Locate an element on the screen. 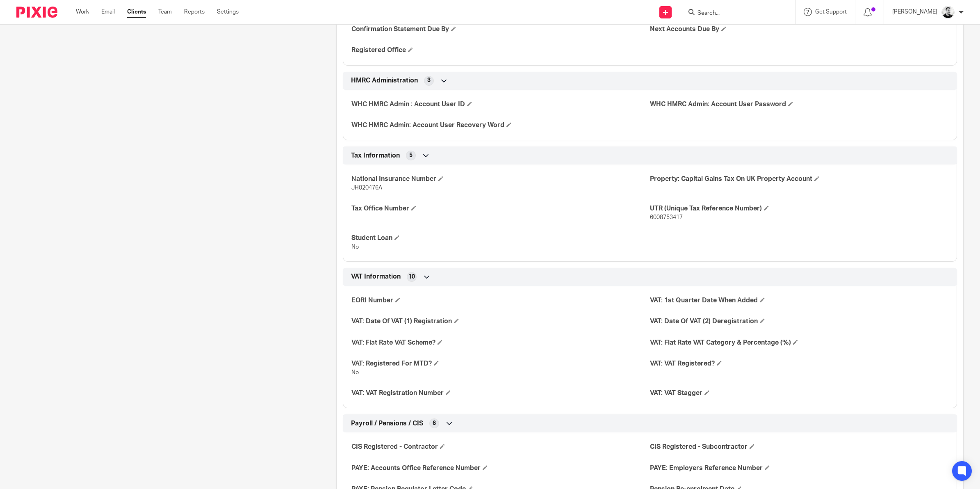 This screenshot has height=489, width=980. h4: VAT: VAT Registration Number is located at coordinates (501, 392).